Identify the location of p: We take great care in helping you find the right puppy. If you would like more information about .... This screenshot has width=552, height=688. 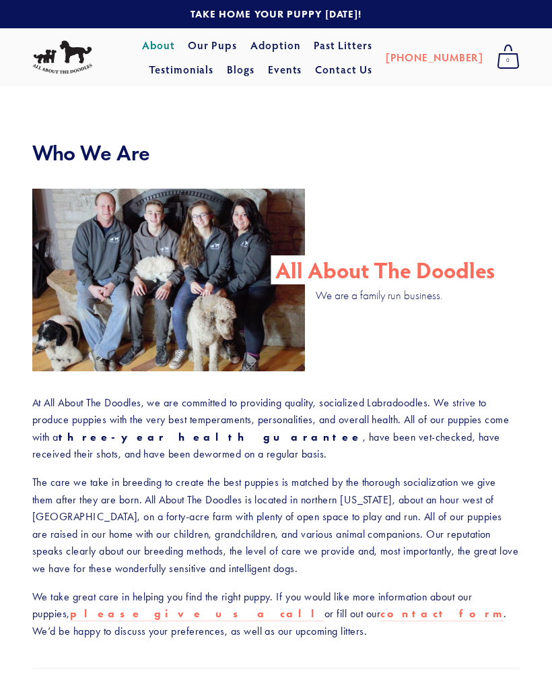
(276, 614).